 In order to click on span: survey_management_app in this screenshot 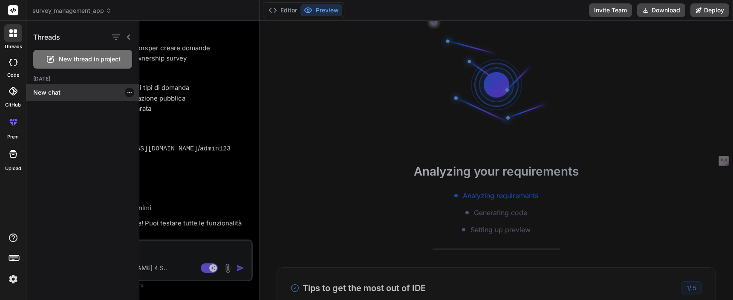, I will do `click(72, 11)`.